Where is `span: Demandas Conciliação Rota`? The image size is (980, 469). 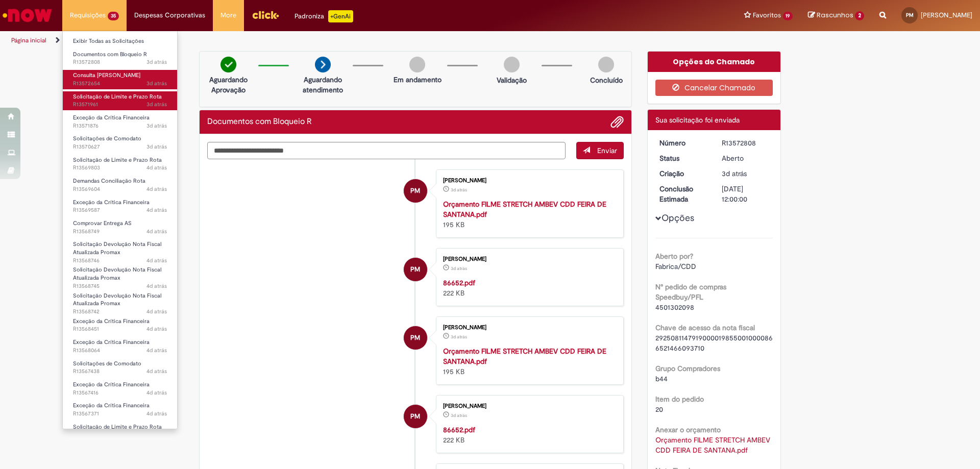 span: Demandas Conciliação Rota is located at coordinates (110, 181).